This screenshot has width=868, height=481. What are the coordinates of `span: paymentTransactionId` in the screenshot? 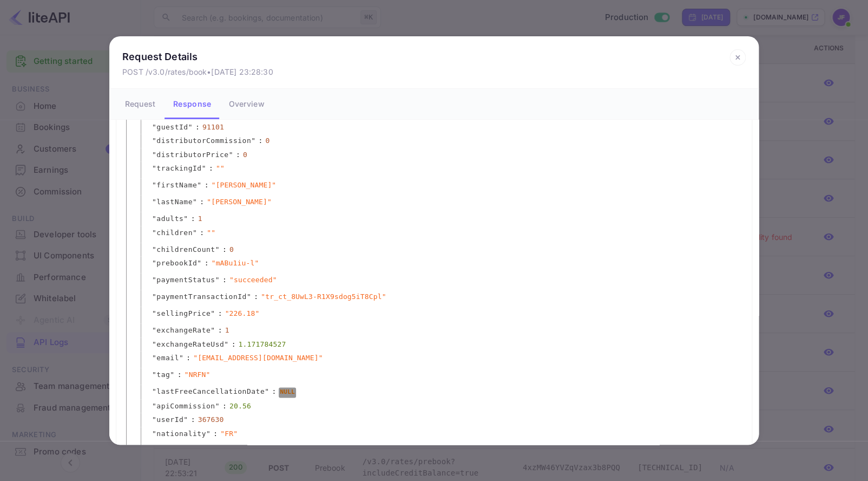 It's located at (201, 296).